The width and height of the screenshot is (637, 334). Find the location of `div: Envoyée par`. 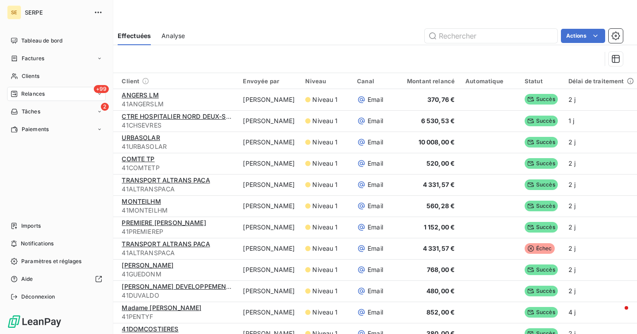

div: Envoyée par is located at coordinates (269, 81).